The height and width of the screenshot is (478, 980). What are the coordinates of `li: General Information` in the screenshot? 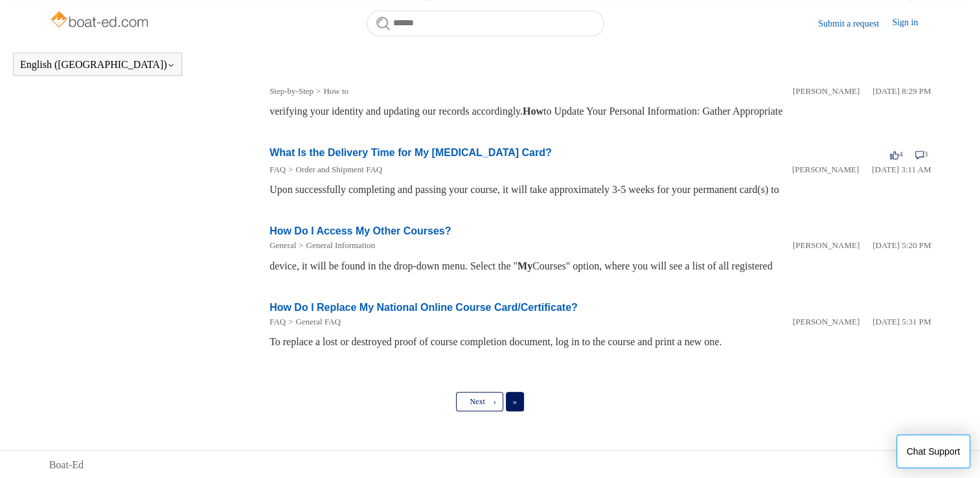 It's located at (336, 246).